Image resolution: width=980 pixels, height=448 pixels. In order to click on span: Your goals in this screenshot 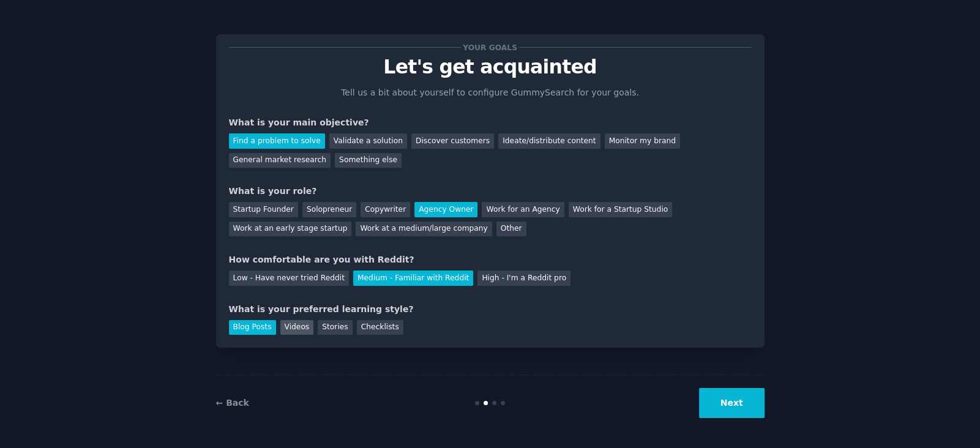, I will do `click(490, 48)`.